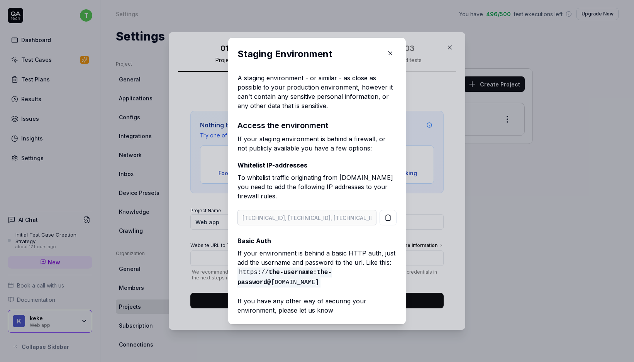  I want to click on p: Staging Environment, so click(309, 54).